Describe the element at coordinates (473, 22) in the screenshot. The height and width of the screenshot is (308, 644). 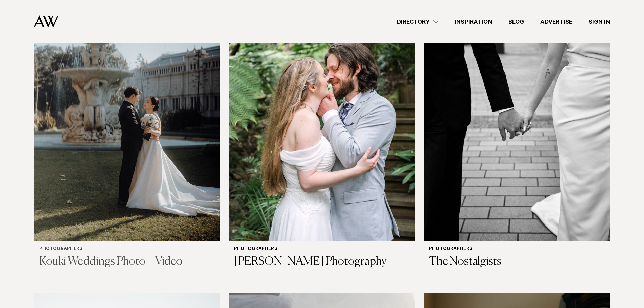
I see `a: Inspiration` at that location.